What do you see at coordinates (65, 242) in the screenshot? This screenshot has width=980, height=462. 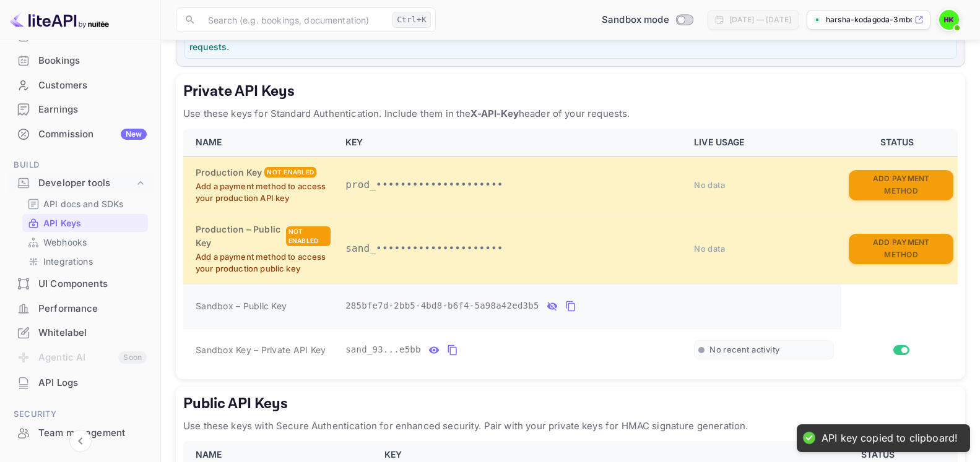 I see `p: Webhooks` at bounding box center [65, 242].